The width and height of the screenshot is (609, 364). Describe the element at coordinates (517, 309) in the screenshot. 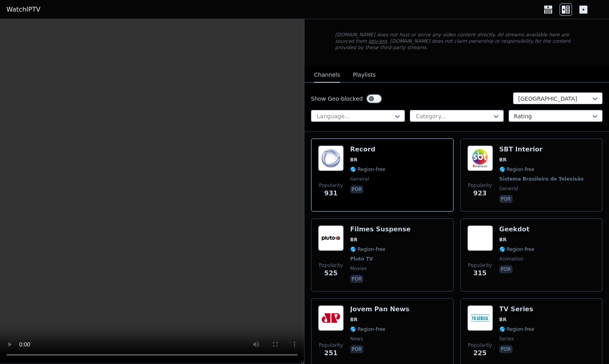

I see `h6: TV Series` at that location.